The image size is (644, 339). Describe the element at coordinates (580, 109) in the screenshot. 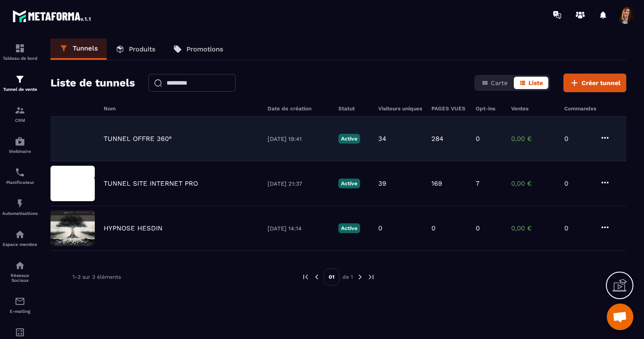

I see `h6: Commandes` at that location.